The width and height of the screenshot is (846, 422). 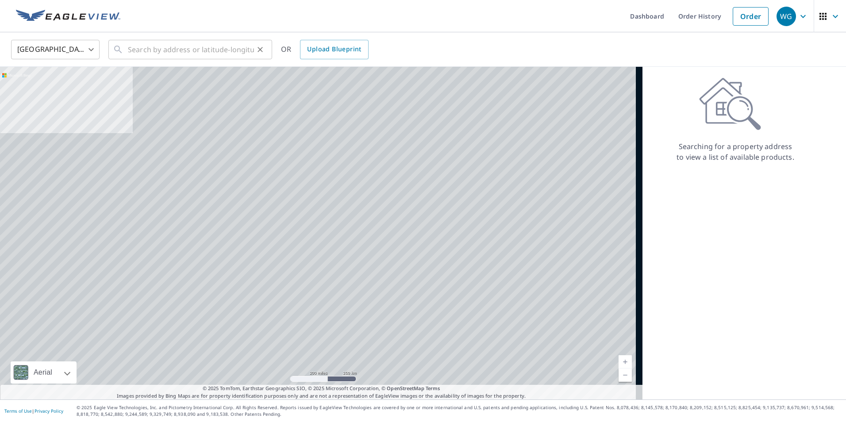 What do you see at coordinates (626, 362) in the screenshot?
I see `a: Current Level 5, Zoom In` at bounding box center [626, 362].